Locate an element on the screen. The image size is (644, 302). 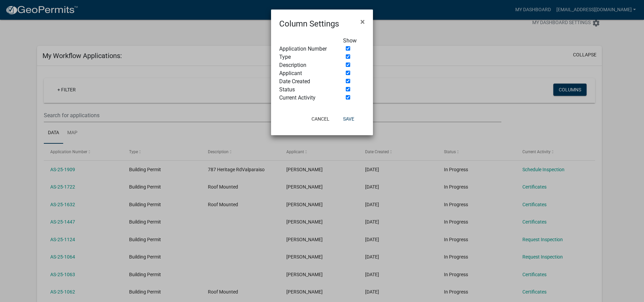
button: Cancel is located at coordinates (320, 119).